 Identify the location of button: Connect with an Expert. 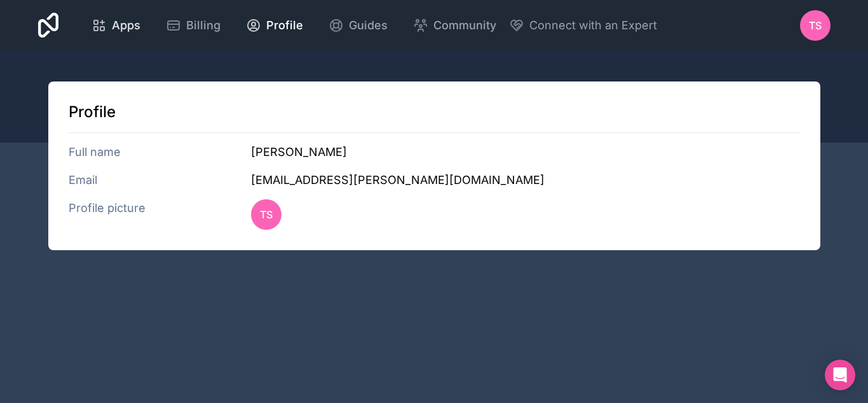
(583, 26).